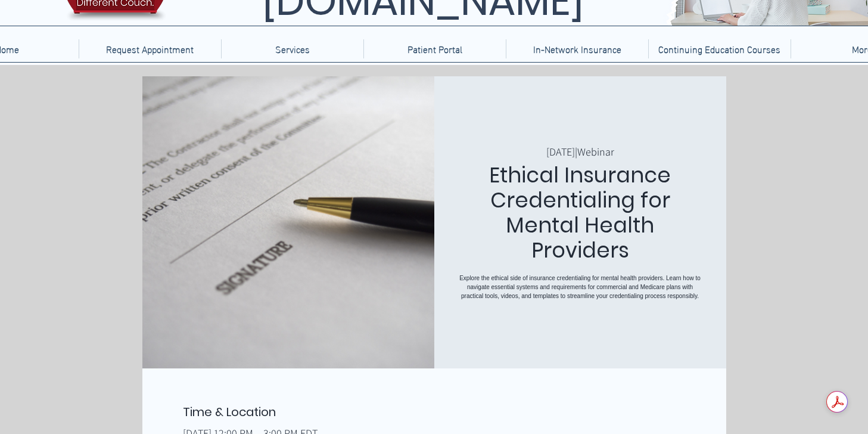 This screenshot has width=868, height=434. I want to click on a: Request Appointment, so click(150, 49).